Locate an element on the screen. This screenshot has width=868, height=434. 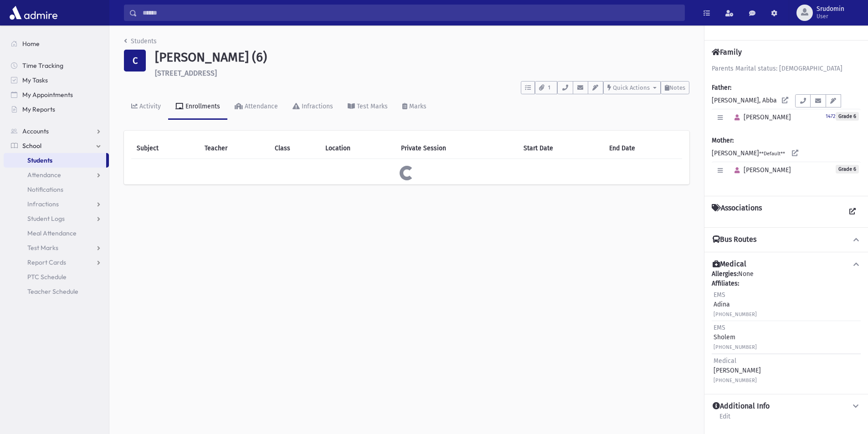
span: Time Tracking is located at coordinates (43, 65).